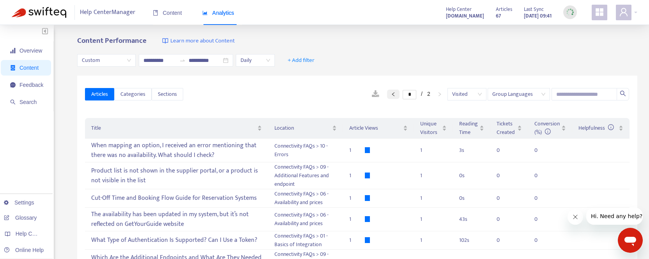 This screenshot has width=649, height=259. What do you see at coordinates (376, 128) in the screenshot?
I see `span: Article Views` at bounding box center [376, 128].